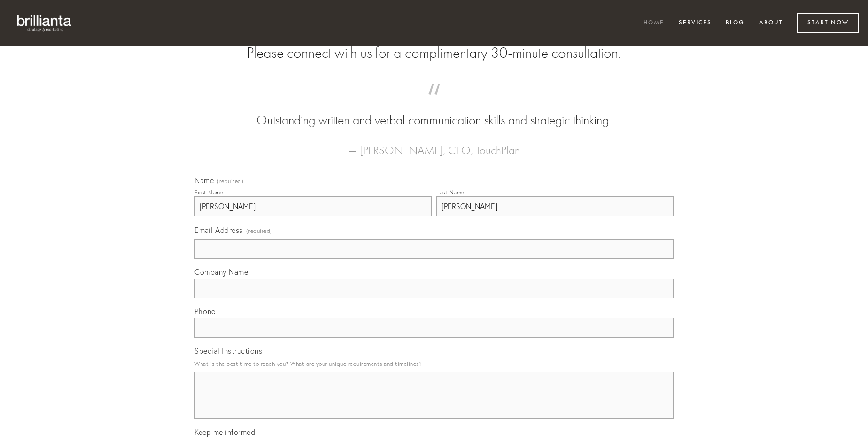 Image resolution: width=868 pixels, height=441 pixels. What do you see at coordinates (434, 112) in the screenshot?
I see `blockquote: Outstanding written and verbal communication skills and strategic thinking.` at bounding box center [434, 112].